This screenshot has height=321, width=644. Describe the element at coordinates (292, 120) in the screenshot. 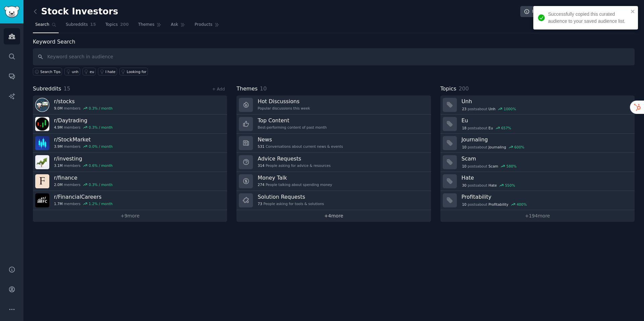

I see `h3: Top Content` at that location.